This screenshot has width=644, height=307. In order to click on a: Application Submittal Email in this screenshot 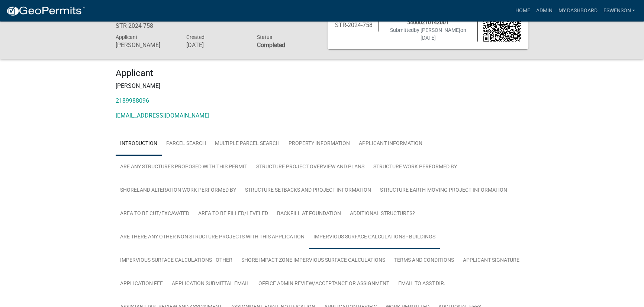, I will do `click(210, 284)`.